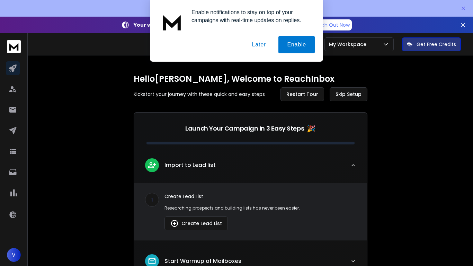 The width and height of the screenshot is (473, 266). What do you see at coordinates (251, 168) in the screenshot?
I see `button: leadImport to Lead list` at bounding box center [251, 168].